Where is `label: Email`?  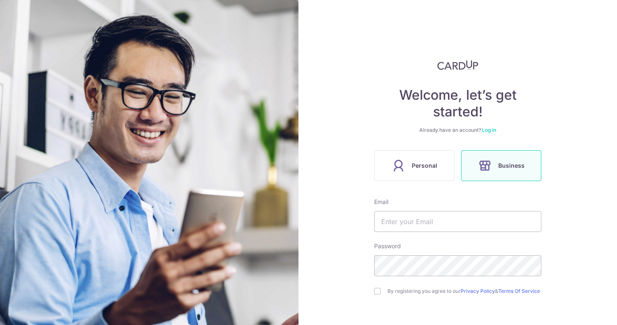
label: Email is located at coordinates (381, 202).